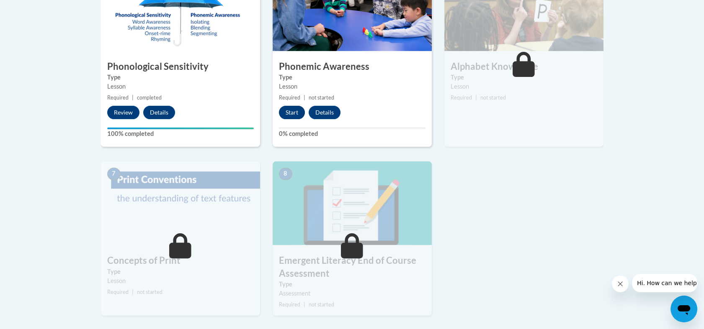 The image size is (704, 329). What do you see at coordinates (114, 174) in the screenshot?
I see `span: 7` at bounding box center [114, 174].